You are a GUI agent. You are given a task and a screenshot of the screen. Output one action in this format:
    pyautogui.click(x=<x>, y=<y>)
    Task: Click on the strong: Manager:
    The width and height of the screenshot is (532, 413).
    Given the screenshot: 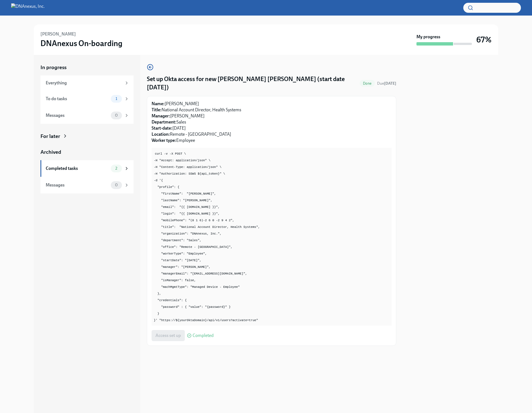 What is the action you would take?
    pyautogui.click(x=161, y=116)
    